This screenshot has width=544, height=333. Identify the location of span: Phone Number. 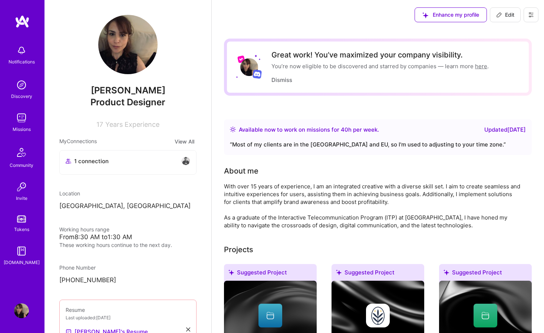
(78, 268).